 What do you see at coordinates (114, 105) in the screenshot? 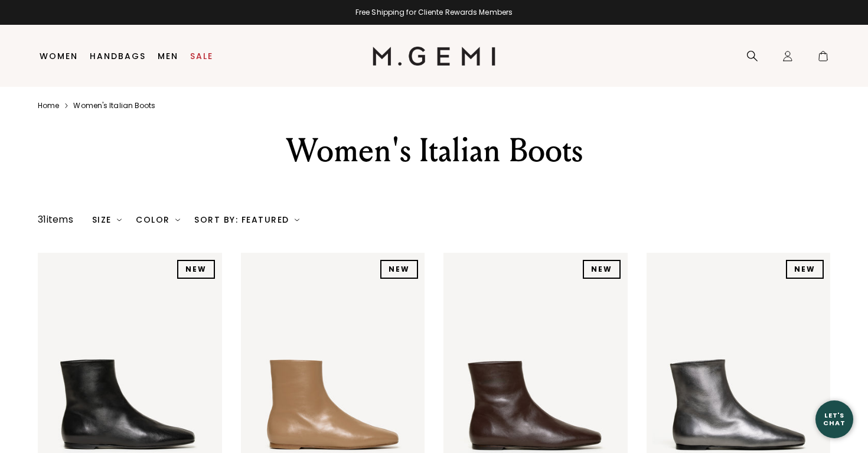
I see `a: Women's italian boots` at bounding box center [114, 105].